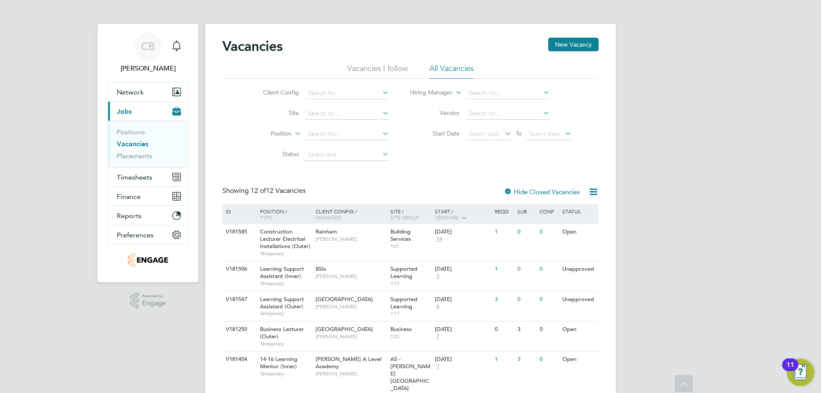 The image size is (821, 393). What do you see at coordinates (134, 177) in the screenshot?
I see `span: Timesheets` at bounding box center [134, 177].